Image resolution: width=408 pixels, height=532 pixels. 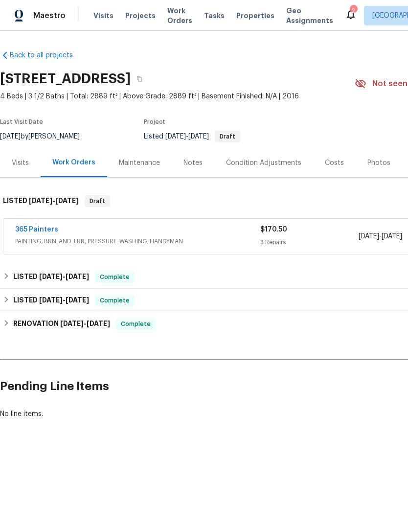 What do you see at coordinates (180, 16) in the screenshot?
I see `span: Work Orders` at bounding box center [180, 16].